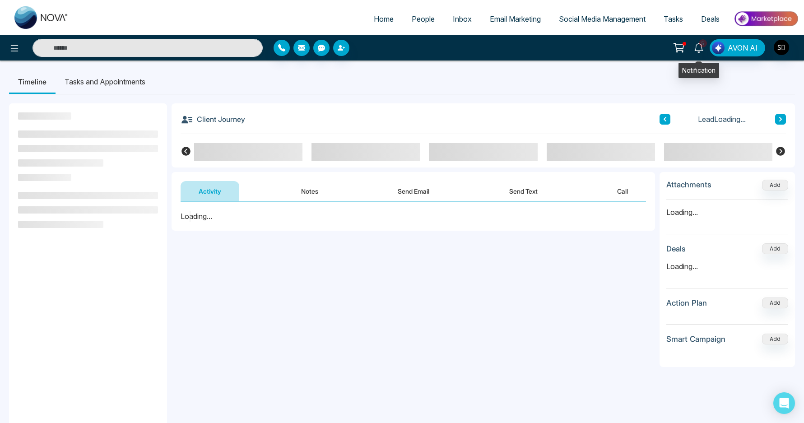 The width and height of the screenshot is (804, 423). What do you see at coordinates (210, 191) in the screenshot?
I see `button: Activity` at bounding box center [210, 191].